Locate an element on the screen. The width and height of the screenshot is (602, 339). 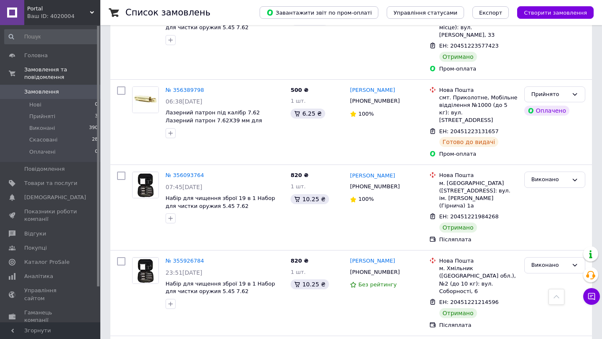
span: ЕН: 20451223577423 is located at coordinates (469, 46).